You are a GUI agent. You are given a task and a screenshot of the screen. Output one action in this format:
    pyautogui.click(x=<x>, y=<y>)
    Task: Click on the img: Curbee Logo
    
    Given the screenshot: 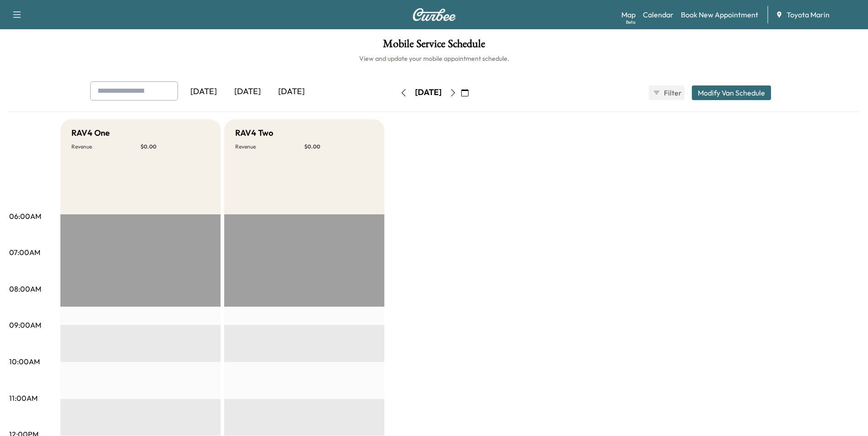 What is the action you would take?
    pyautogui.click(x=434, y=14)
    